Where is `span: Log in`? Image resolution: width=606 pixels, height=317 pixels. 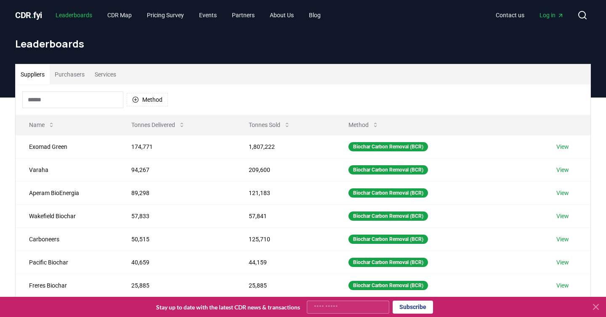
span: Log in is located at coordinates (552, 15).